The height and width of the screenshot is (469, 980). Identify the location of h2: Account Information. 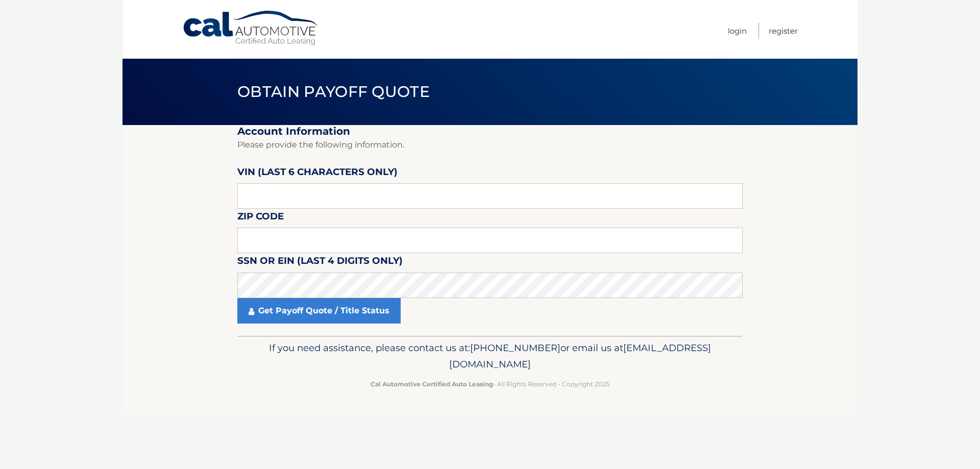
(490, 131).